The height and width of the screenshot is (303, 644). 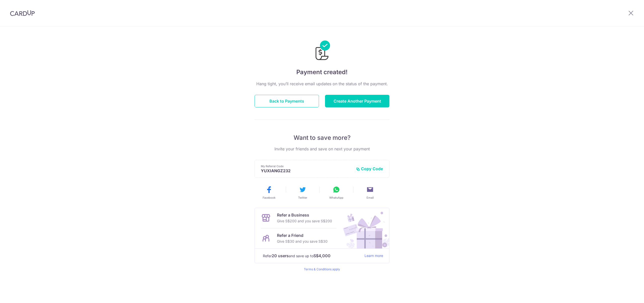 I want to click on span: Facebook, so click(x=269, y=198).